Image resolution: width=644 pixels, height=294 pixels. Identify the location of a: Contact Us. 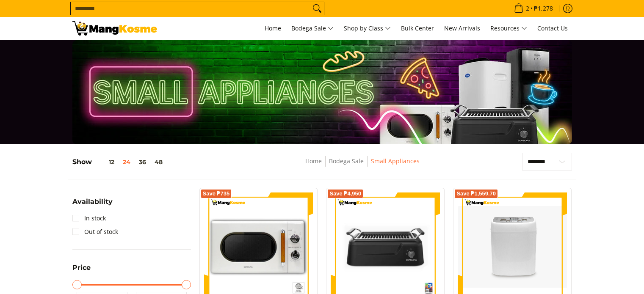
(553, 28).